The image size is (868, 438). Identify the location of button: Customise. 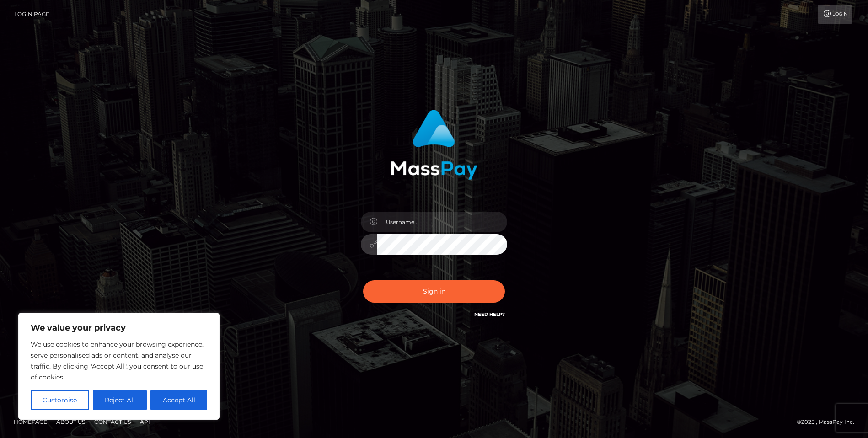
(60, 400).